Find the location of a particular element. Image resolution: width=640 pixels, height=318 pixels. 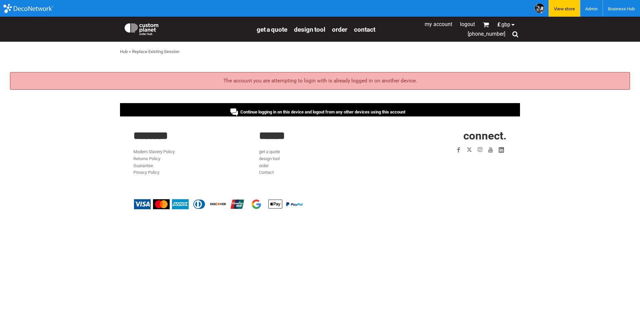

a: Guarantee is located at coordinates (143, 165).